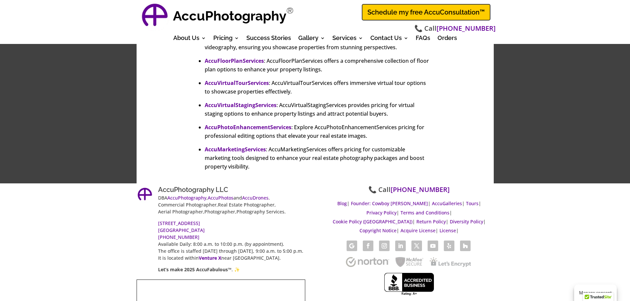  What do you see at coordinates (221, 198) in the screenshot?
I see `a: AccuPhotos` at bounding box center [221, 198].